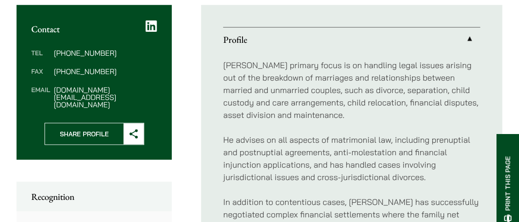 The width and height of the screenshot is (519, 222). I want to click on a: LinkedIn, so click(151, 26).